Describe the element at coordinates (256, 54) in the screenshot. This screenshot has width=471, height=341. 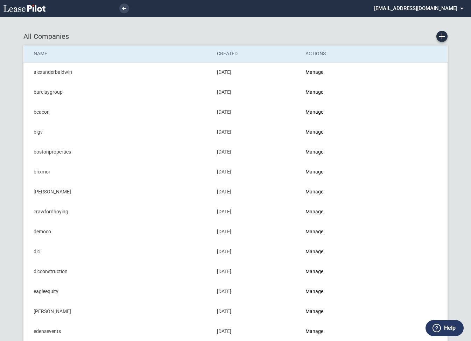
I see `th: Created` at that location.